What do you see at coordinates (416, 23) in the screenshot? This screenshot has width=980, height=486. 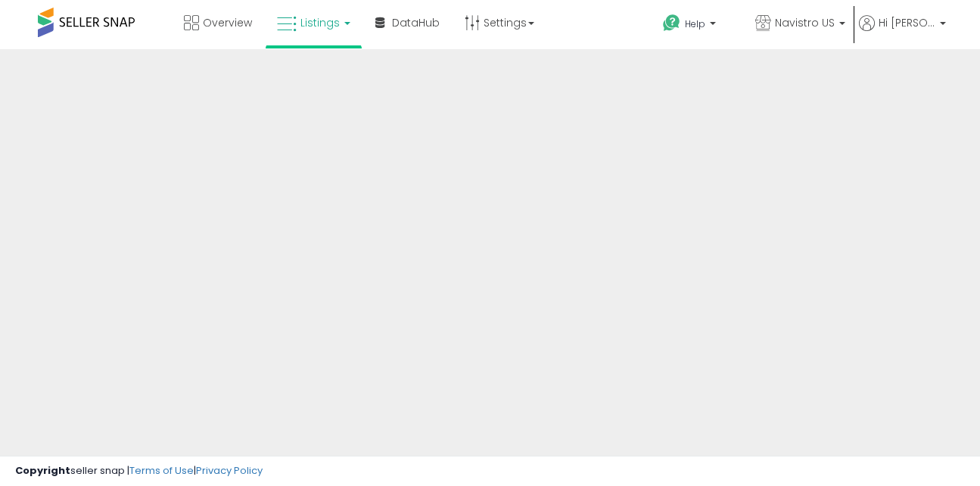 I see `span: DataHub` at bounding box center [416, 23].